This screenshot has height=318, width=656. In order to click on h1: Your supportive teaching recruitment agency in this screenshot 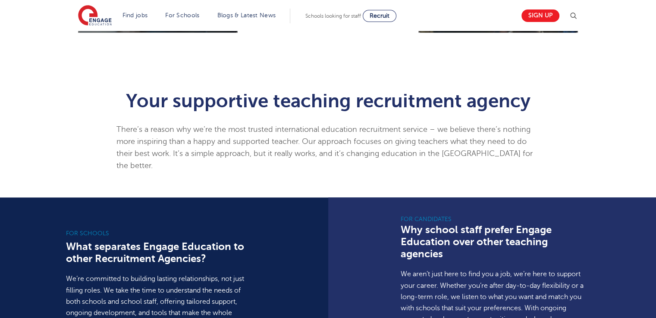, I will do `click(328, 101)`.